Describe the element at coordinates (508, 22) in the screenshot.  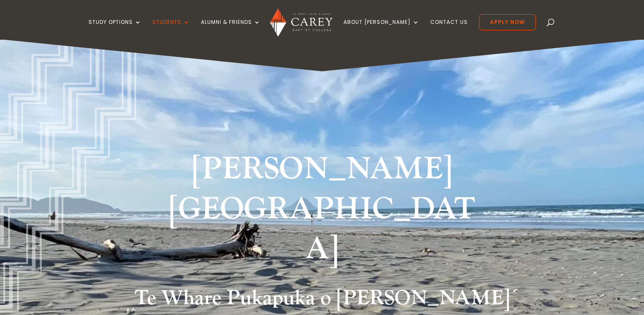
I see `a: Apply Now` at that location.